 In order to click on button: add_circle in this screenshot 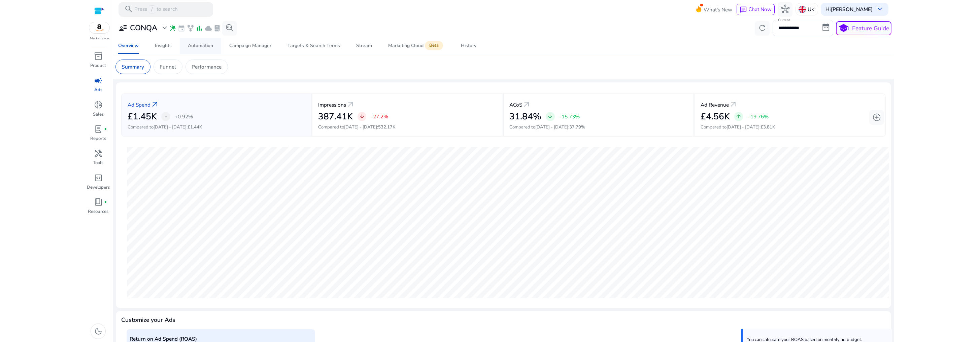, I will do `click(876, 118)`.